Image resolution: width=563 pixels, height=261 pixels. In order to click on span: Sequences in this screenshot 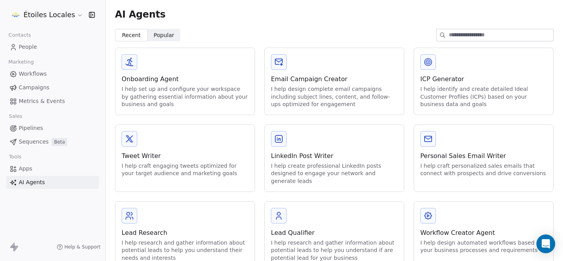, I will do `click(34, 142)`.